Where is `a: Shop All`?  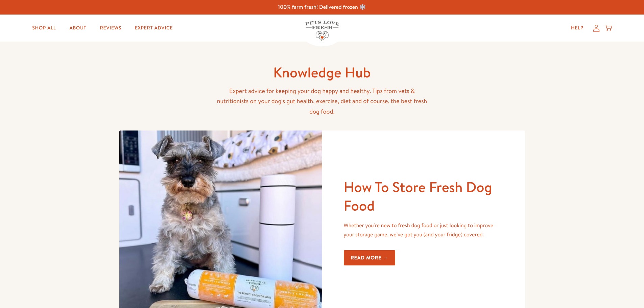 a: Shop All is located at coordinates (44, 28).